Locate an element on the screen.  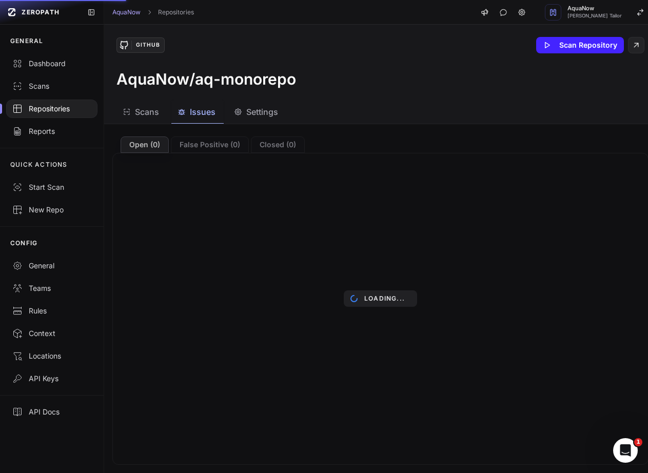
div: API Keys is located at coordinates (52, 378).